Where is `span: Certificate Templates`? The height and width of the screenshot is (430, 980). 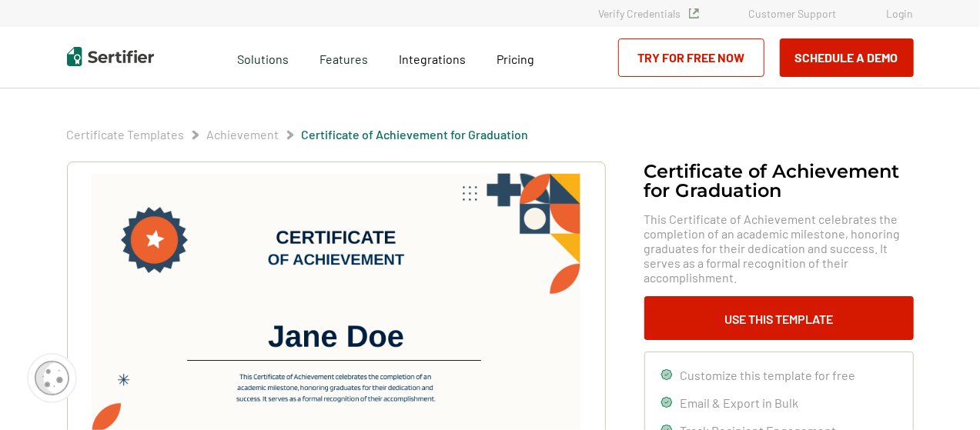 span: Certificate Templates is located at coordinates (125, 135).